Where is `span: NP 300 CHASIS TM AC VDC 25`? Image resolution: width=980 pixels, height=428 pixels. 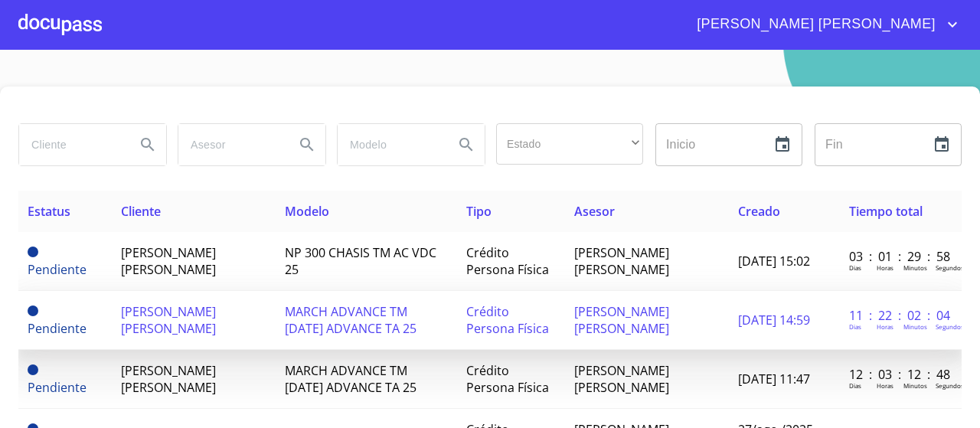 span: NP 300 CHASIS TM AC VDC 25 is located at coordinates (361, 261).